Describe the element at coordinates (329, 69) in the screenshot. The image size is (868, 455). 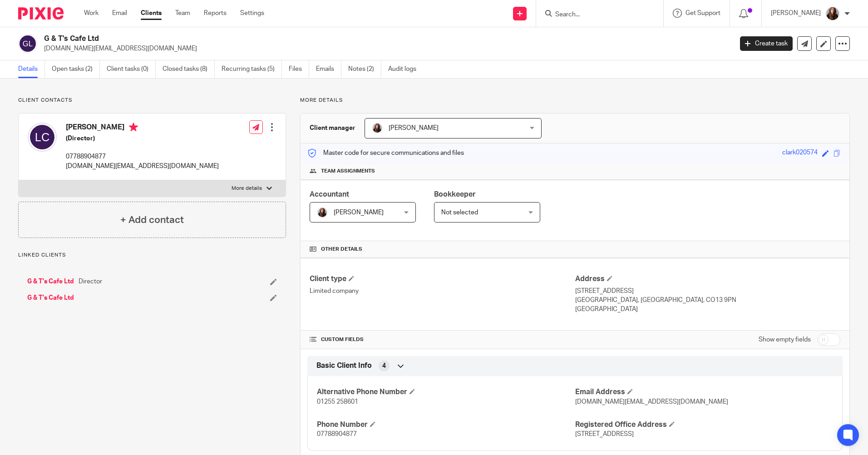
I see `a: Emails` at that location.